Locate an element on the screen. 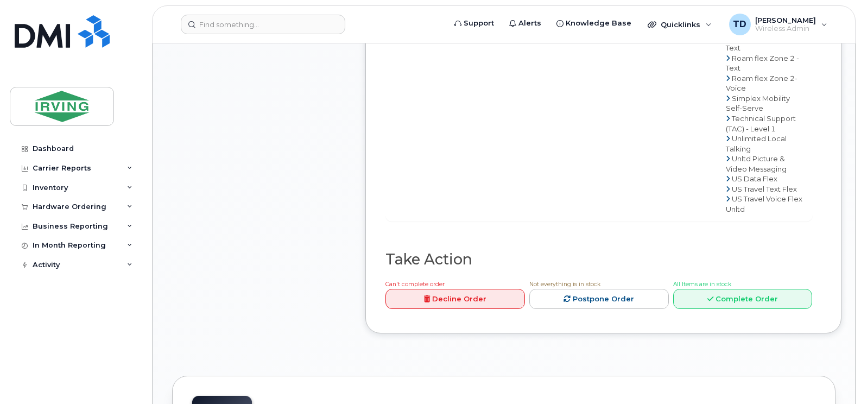  span: US Data Flex is located at coordinates (755, 179).